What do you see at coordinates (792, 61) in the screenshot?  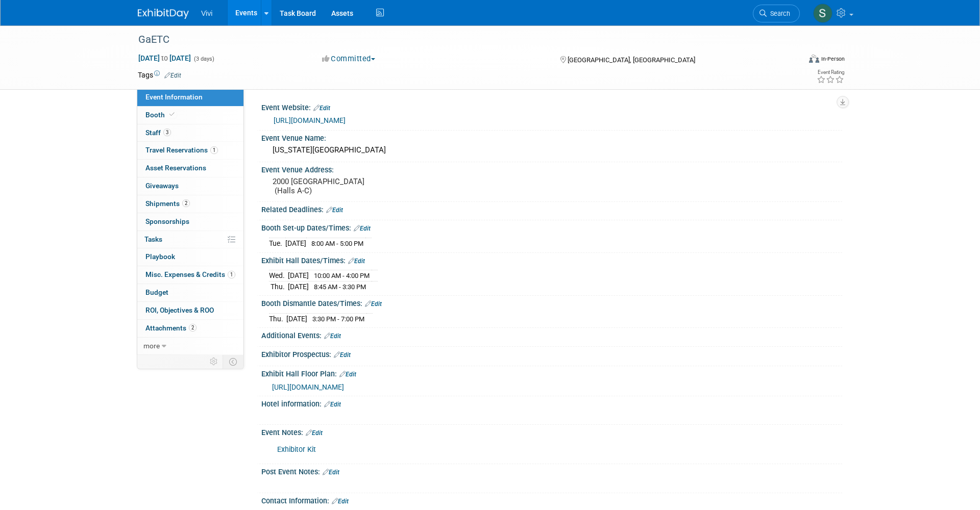 I see `div: Event Format` at bounding box center [792, 61].